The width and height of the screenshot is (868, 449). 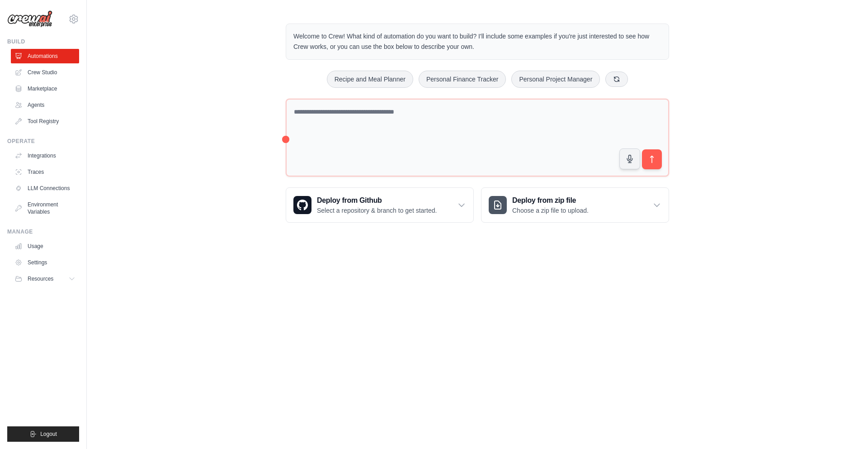 I want to click on img: Logo, so click(x=30, y=19).